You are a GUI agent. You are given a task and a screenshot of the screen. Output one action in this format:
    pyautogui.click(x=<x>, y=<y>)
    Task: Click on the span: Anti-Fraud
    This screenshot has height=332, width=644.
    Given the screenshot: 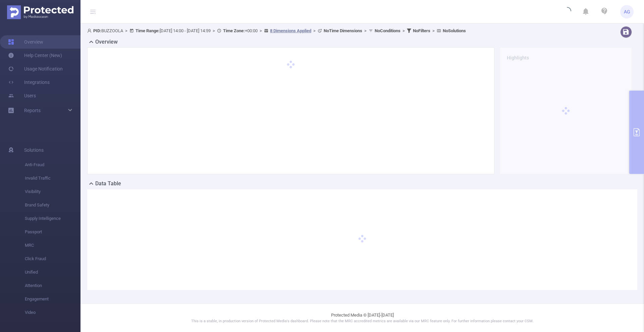 What is the action you would take?
    pyautogui.click(x=53, y=165)
    